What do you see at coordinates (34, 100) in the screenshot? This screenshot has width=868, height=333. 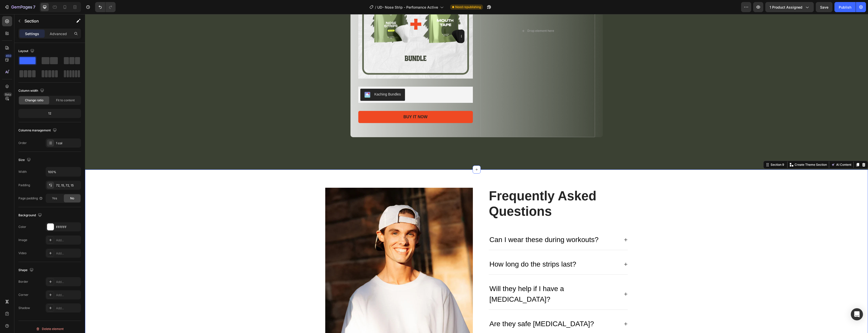 I see `span: Change ratio` at bounding box center [34, 100].